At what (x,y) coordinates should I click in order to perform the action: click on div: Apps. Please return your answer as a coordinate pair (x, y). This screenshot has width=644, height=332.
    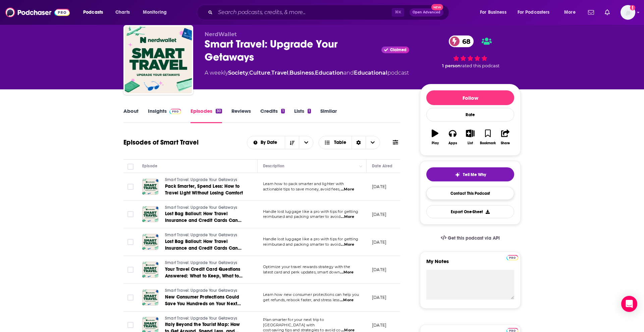
    Looking at the image, I should click on (452, 143).